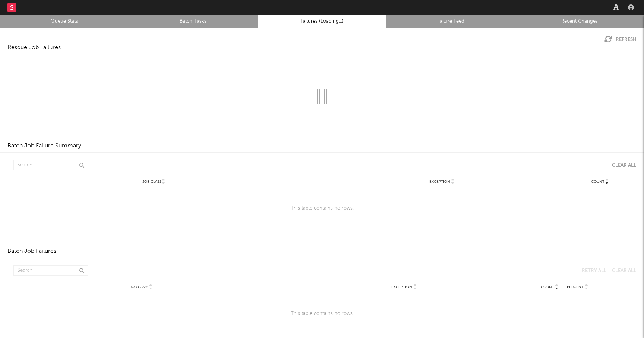 The height and width of the screenshot is (338, 644). What do you see at coordinates (322, 22) in the screenshot?
I see `a: Failures (Loading...)` at bounding box center [322, 22].